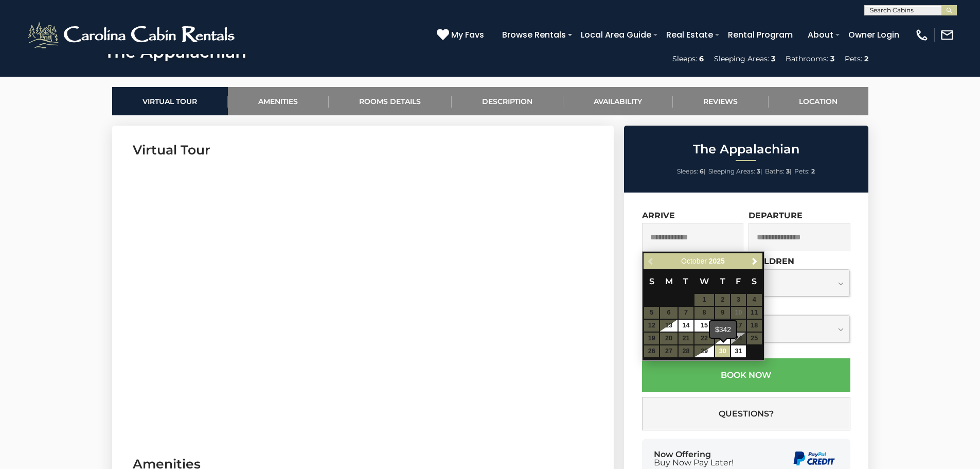 Image resolution: width=980 pixels, height=469 pixels. Describe the element at coordinates (704, 281) in the screenshot. I see `span: Wednesday` at that location.